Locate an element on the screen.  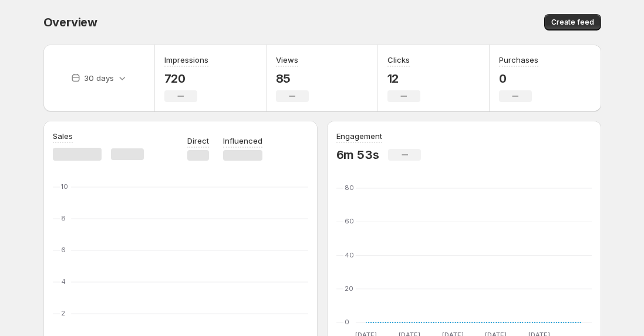
p: 12 is located at coordinates (404, 78).